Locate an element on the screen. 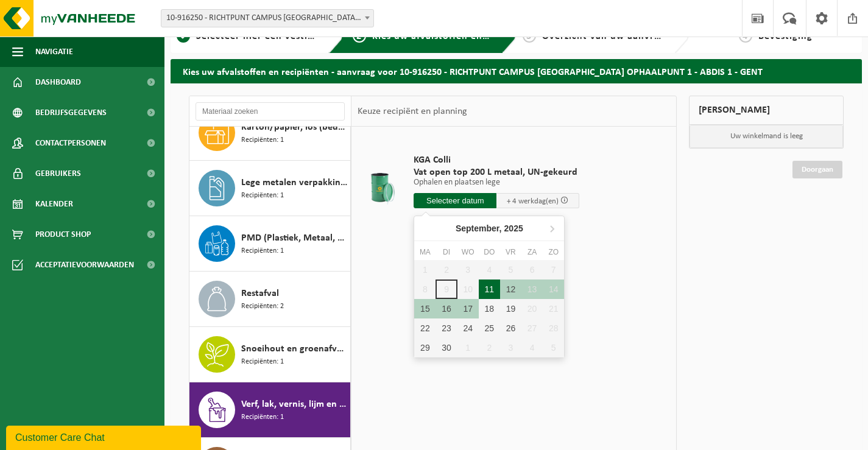 The height and width of the screenshot is (450, 868). span: Navigatie is located at coordinates (54, 52).